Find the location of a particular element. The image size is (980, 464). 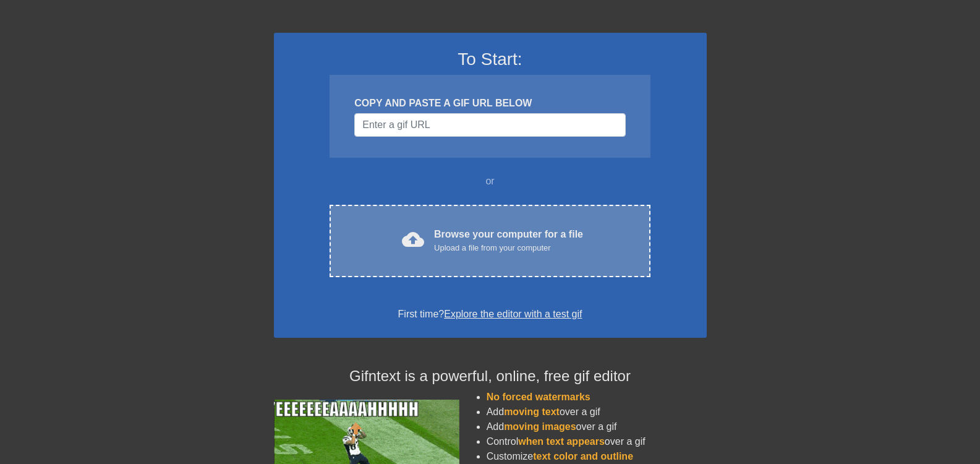

span: text color and outline is located at coordinates (583, 456).